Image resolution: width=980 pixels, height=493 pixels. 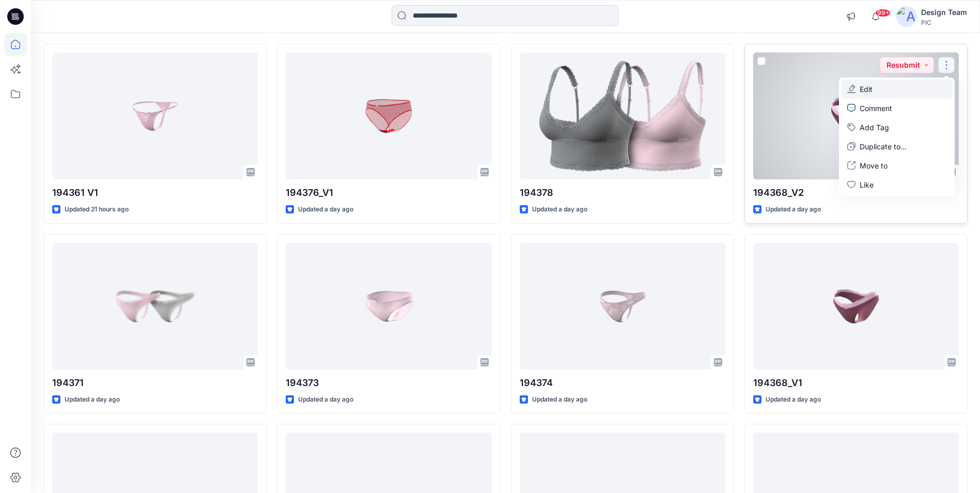 What do you see at coordinates (897, 89) in the screenshot?
I see `a: Edit` at bounding box center [897, 89].